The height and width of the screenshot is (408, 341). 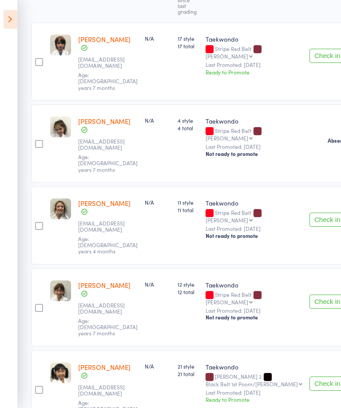 I want to click on span: 17 total, so click(x=188, y=46).